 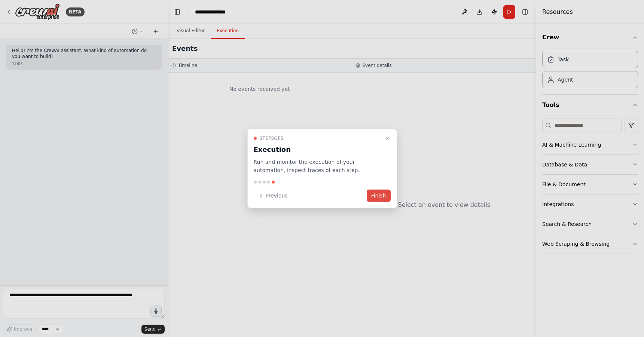 What do you see at coordinates (318, 166) in the screenshot?
I see `p: Run and monitor the execution of your automation, inspect traces of each step.` at bounding box center [318, 166].